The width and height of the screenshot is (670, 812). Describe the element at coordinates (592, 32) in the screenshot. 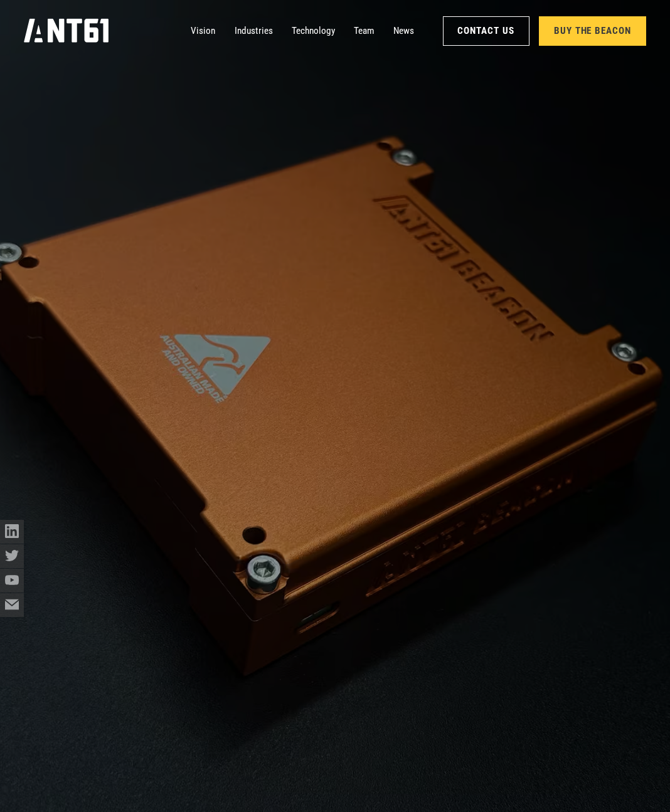

I see `a: Buy the Beacon` at that location.